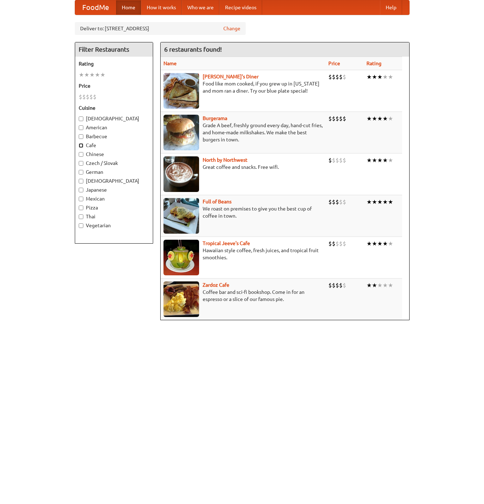 This screenshot has height=504, width=484. Describe the element at coordinates (114, 154) in the screenshot. I see `label: Chinese` at that location.